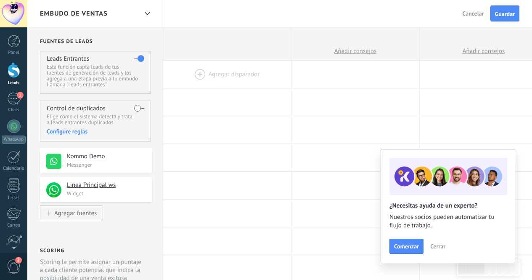 Image resolution: width=532 pixels, height=280 pixels. I want to click on div: Panel, so click(14, 53).